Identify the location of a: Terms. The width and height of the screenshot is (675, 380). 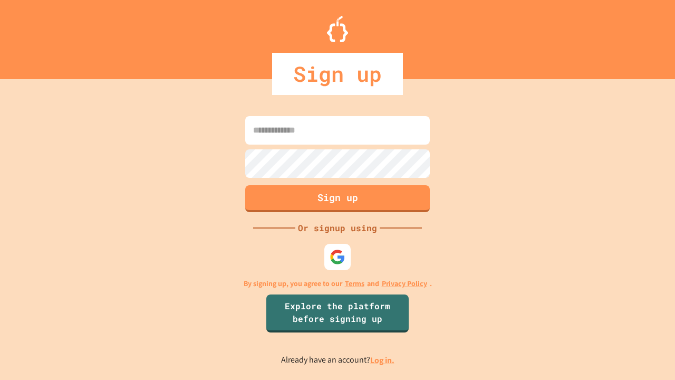
(354, 283).